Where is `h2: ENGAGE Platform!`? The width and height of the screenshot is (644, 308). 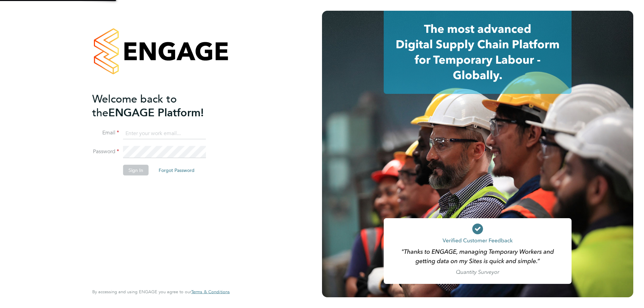 h2: ENGAGE Platform! is located at coordinates (158, 105).